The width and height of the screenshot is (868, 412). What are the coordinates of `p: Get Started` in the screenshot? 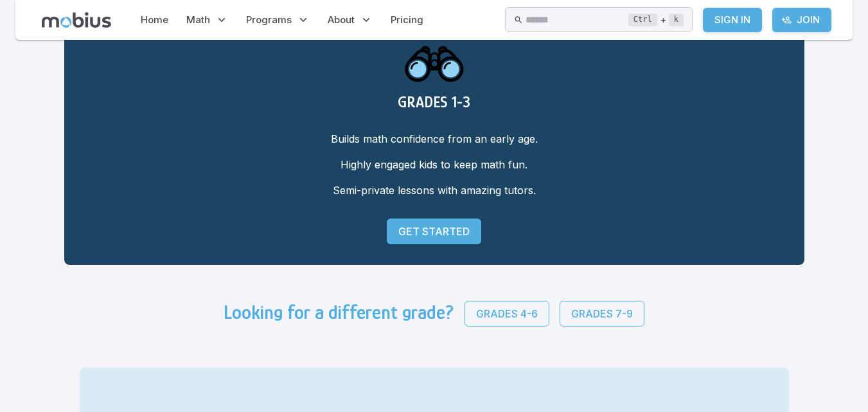 It's located at (434, 231).